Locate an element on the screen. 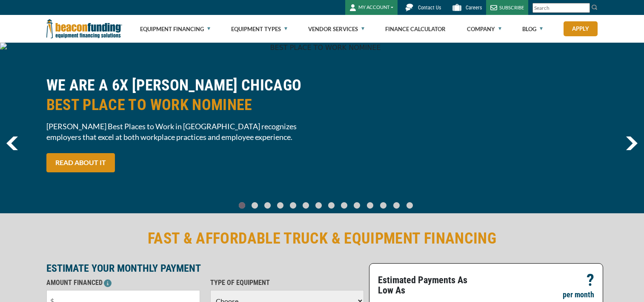 The height and width of the screenshot is (302, 644). p: TYPE OF EQUIPMENT is located at coordinates (287, 283).